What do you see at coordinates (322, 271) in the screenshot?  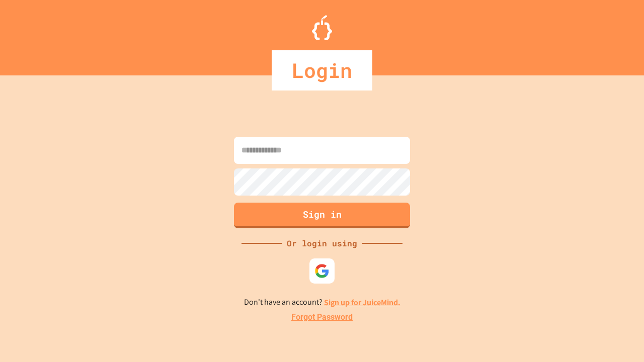 I see `img: google-icon.svg` at bounding box center [322, 271].